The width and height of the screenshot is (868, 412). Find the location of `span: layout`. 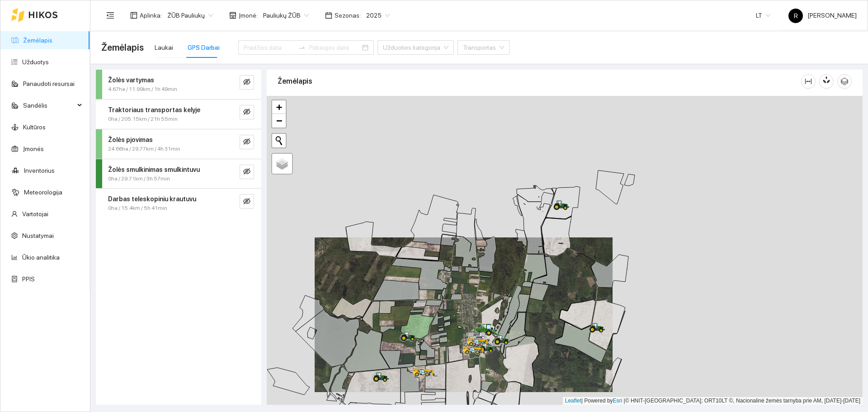

span: layout is located at coordinates (134, 15).